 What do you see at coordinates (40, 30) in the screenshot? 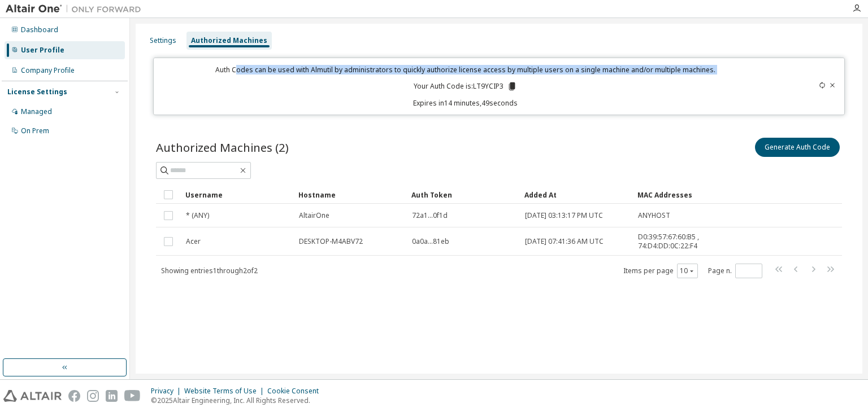
I see `div: Dashboard` at bounding box center [40, 30].